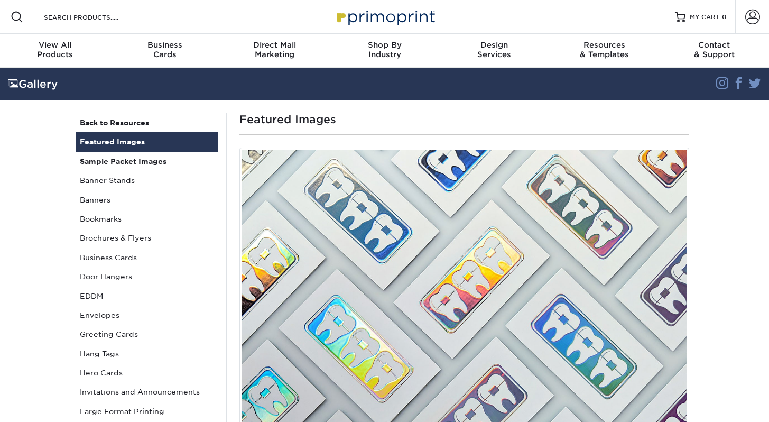  I want to click on span: Direct Mail, so click(275, 45).